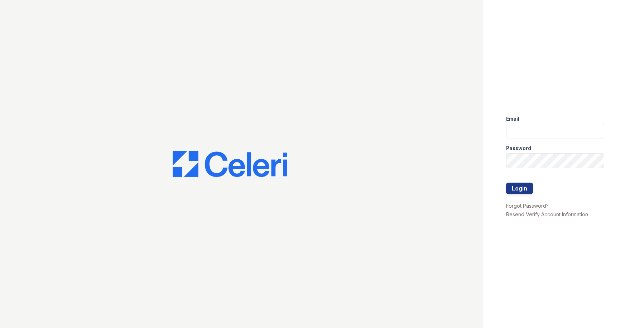 The height and width of the screenshot is (328, 644). Describe the element at coordinates (519, 148) in the screenshot. I see `label: Password` at that location.